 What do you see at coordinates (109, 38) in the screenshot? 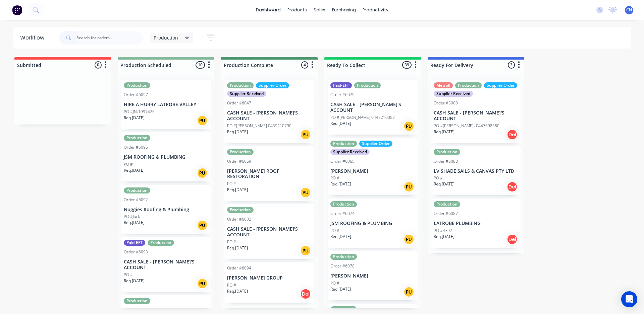
I see `input: Search for orders...` at bounding box center [109, 38].